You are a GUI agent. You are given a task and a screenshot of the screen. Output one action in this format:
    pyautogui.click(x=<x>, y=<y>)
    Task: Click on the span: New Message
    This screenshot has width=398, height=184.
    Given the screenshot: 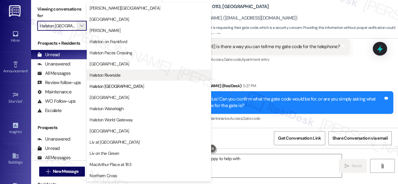 What is the action you would take?
    pyautogui.click(x=66, y=171)
    